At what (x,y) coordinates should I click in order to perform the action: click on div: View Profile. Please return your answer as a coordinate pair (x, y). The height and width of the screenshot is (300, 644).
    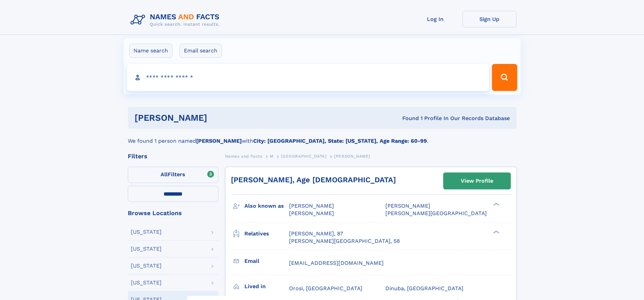
    Looking at the image, I should click on (477, 181).